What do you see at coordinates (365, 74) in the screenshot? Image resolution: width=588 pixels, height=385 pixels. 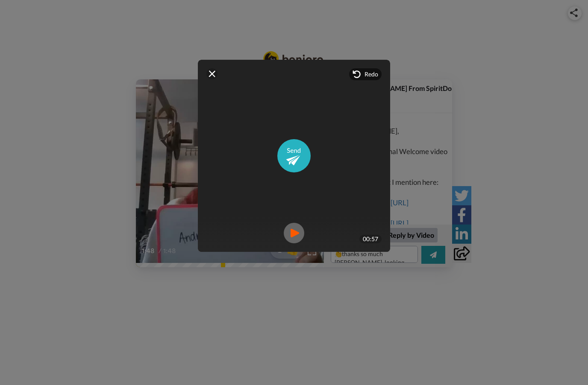 I see `div: Redo` at bounding box center [365, 74].